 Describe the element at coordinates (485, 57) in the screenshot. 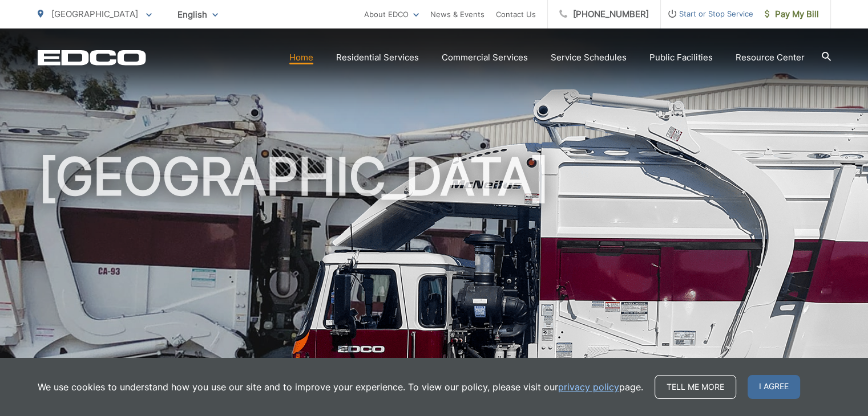

I see `a: Commercial Services` at that location.